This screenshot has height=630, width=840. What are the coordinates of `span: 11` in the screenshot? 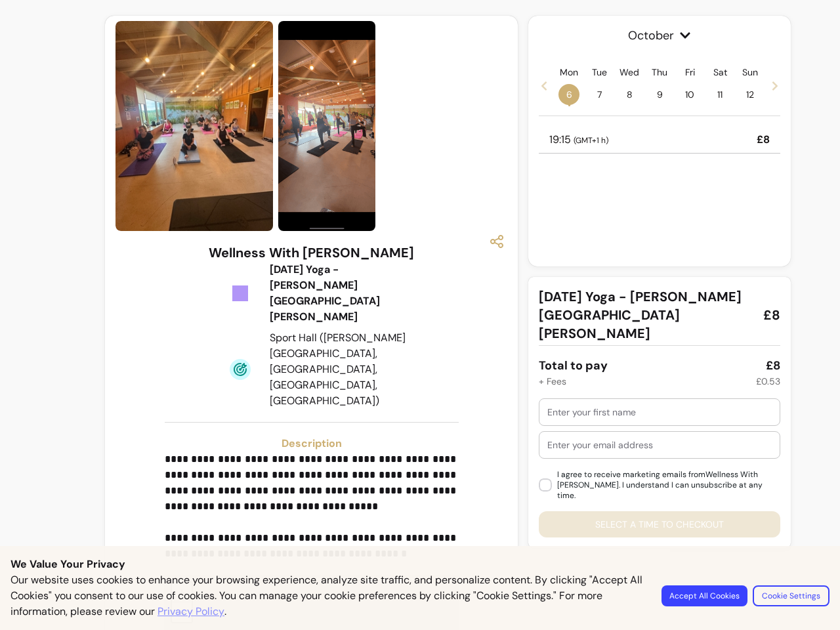 It's located at (720, 95).